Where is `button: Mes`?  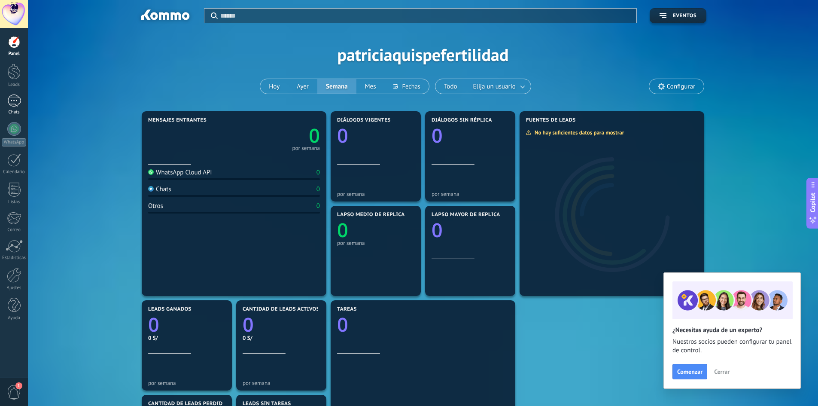 button: Mes is located at coordinates (370, 86).